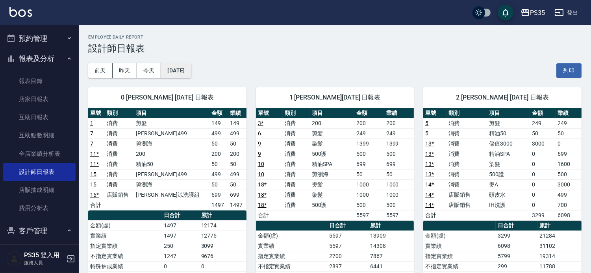 The height and width of the screenshot is (273, 591). Describe the element at coordinates (391, 256) in the screenshot. I see `td: 7867` at that location.